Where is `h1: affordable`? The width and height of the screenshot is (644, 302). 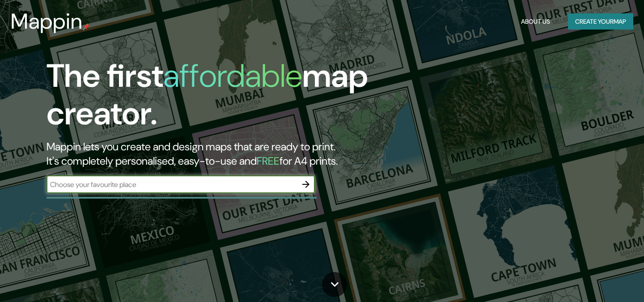 h1: affordable is located at coordinates (232, 76).